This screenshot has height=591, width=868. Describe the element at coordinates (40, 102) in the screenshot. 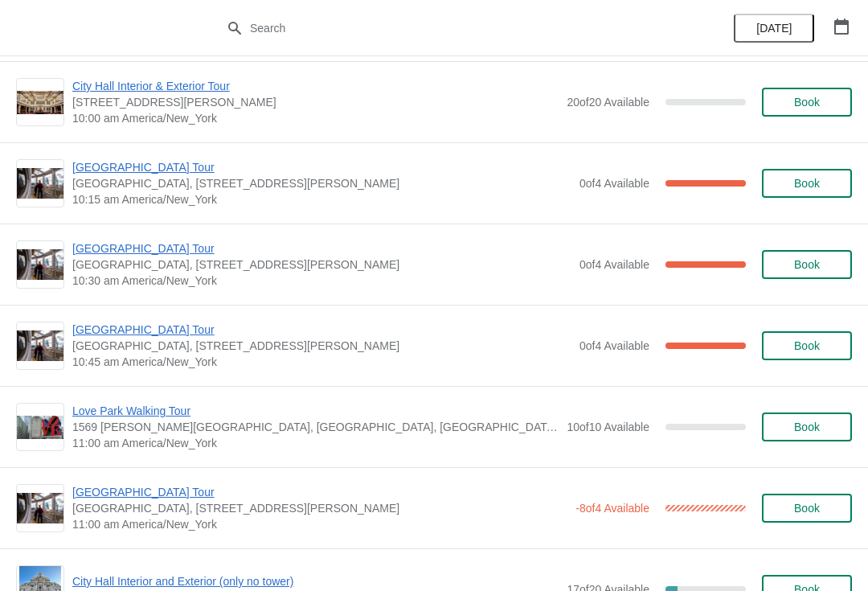

I see `img: City Hall Interior & Exterior Tour | 1400 John F Kennedy Boulevard, Suite 121, Philadelphia, PA, ...` at that location.